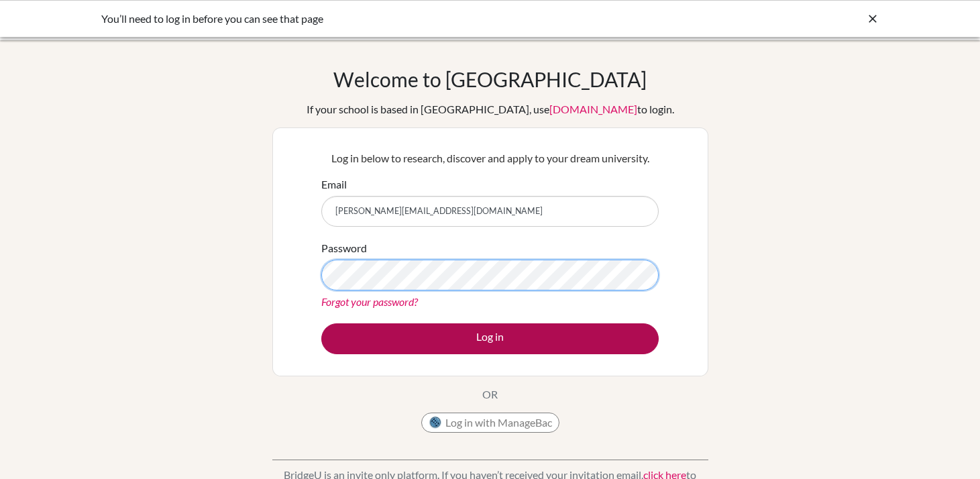 This screenshot has width=980, height=479. What do you see at coordinates (344, 248) in the screenshot?
I see `label: Password` at bounding box center [344, 248].